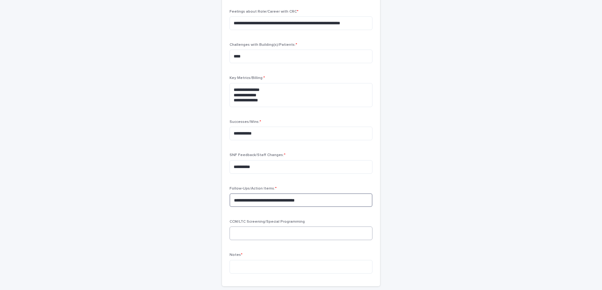 This screenshot has height=290, width=602. What do you see at coordinates (253, 189) in the screenshot?
I see `span: Follow-Ups/Action Items:` at bounding box center [253, 189].